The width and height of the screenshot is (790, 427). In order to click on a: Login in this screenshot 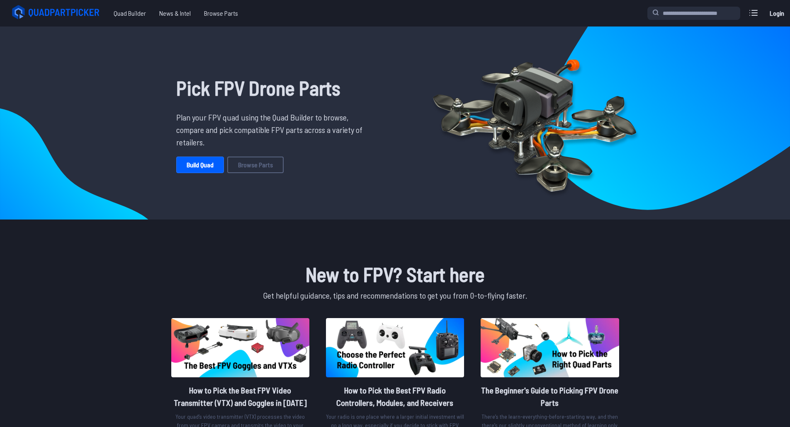, I will do `click(776, 13)`.